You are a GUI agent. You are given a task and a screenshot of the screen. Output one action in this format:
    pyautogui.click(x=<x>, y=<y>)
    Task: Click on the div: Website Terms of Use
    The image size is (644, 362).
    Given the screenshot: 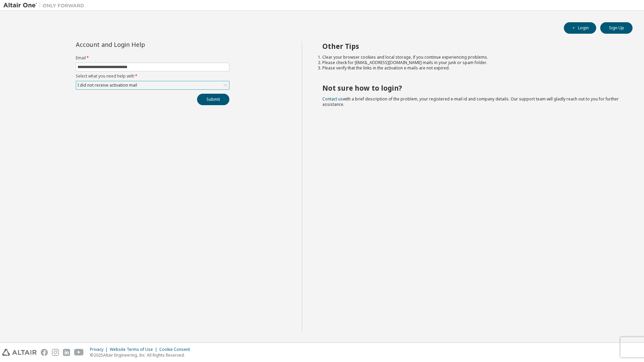 What is the action you would take?
    pyautogui.click(x=134, y=349)
    